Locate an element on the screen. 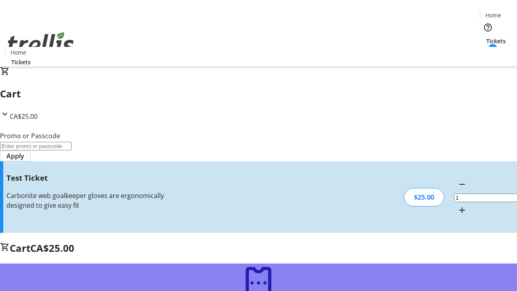  span: Apply is located at coordinates (15, 156).